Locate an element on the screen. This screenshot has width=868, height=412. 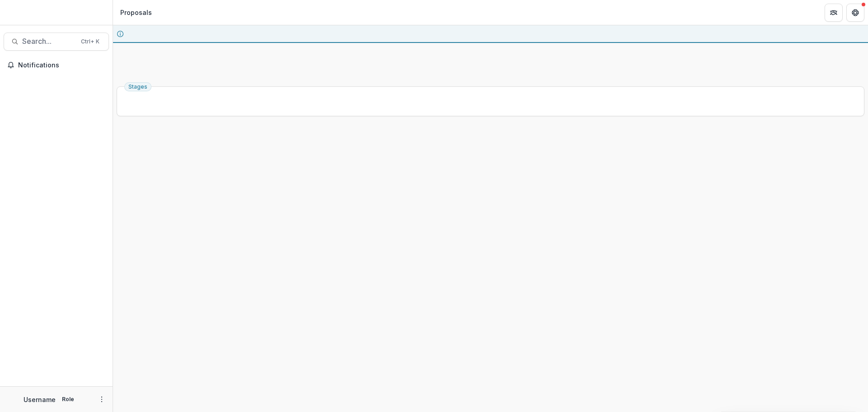
div: Ctrl + K is located at coordinates (90, 42).